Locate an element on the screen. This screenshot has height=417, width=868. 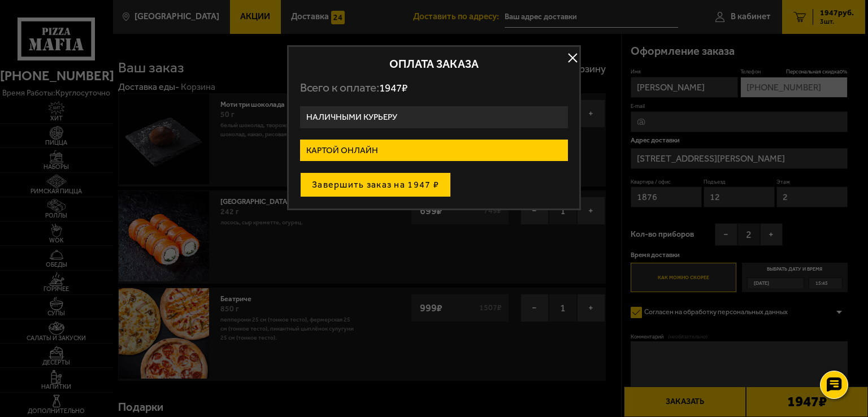
label: Картой онлайн is located at coordinates (434, 150).